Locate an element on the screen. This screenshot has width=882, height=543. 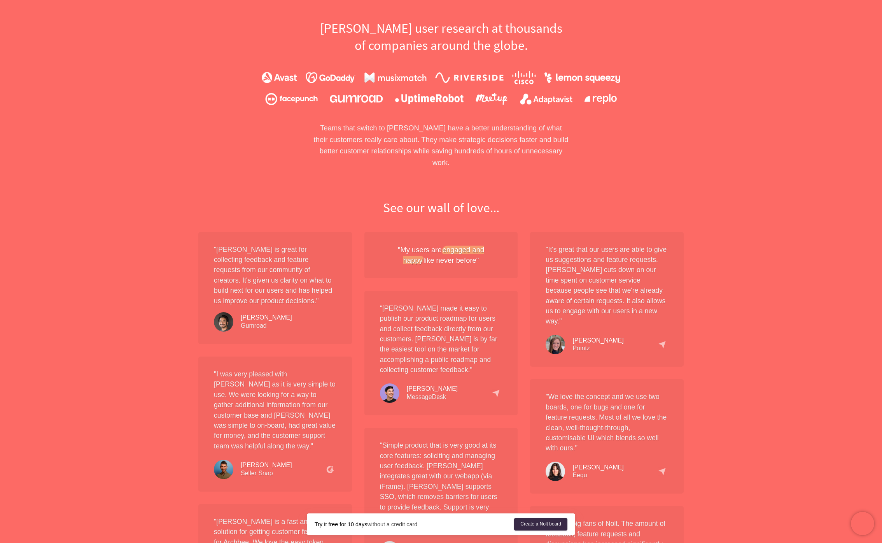
div: without a credit card is located at coordinates (414, 524).